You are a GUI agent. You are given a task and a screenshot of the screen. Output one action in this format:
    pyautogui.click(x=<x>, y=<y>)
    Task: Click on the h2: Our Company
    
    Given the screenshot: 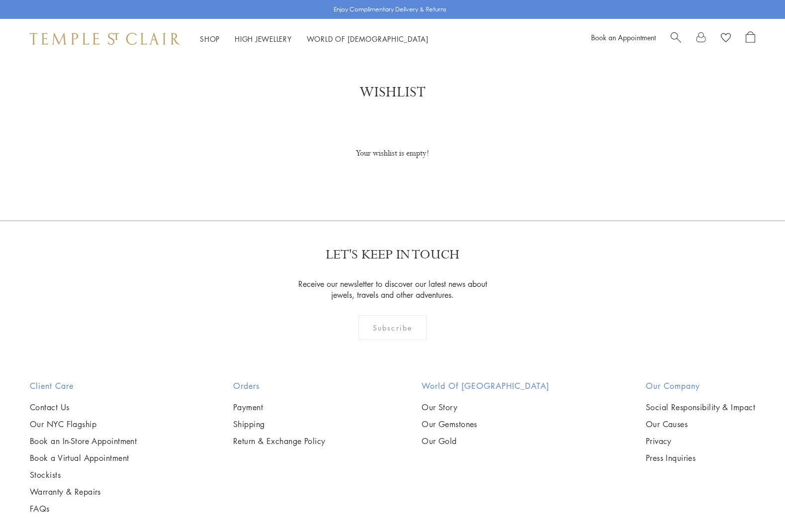 What is the action you would take?
    pyautogui.click(x=700, y=386)
    